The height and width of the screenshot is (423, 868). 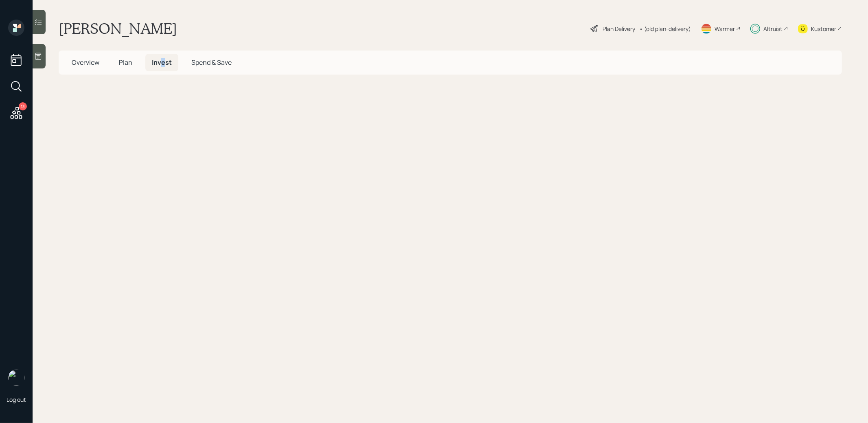 What do you see at coordinates (773, 28) in the screenshot?
I see `div: Altruist` at bounding box center [773, 28].